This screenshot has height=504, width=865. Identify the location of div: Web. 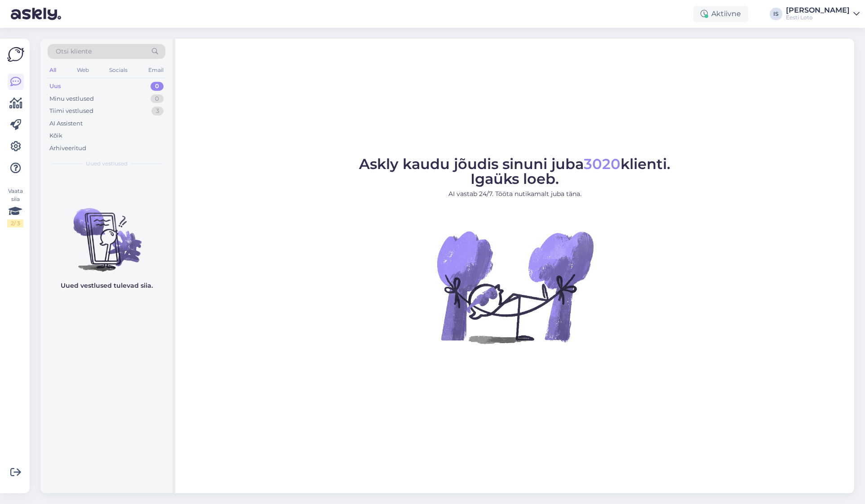
(82, 70).